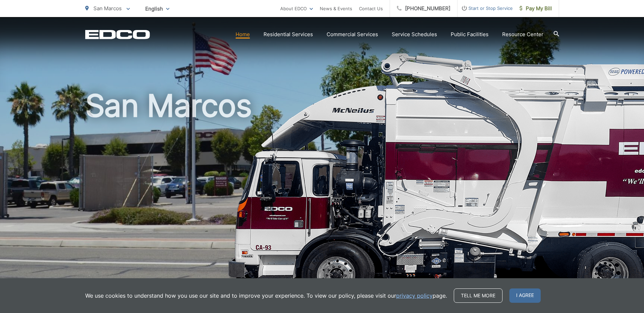 The width and height of the screenshot is (644, 313). What do you see at coordinates (243, 34) in the screenshot?
I see `a: Home` at bounding box center [243, 34].